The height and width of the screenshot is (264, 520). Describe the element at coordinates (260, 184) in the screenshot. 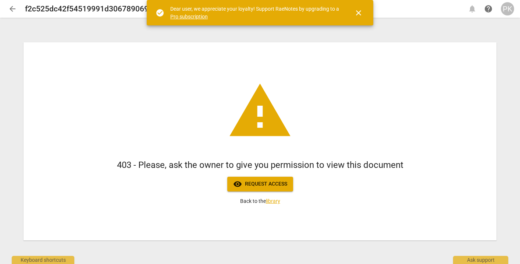

I see `span: Request access` at that location.